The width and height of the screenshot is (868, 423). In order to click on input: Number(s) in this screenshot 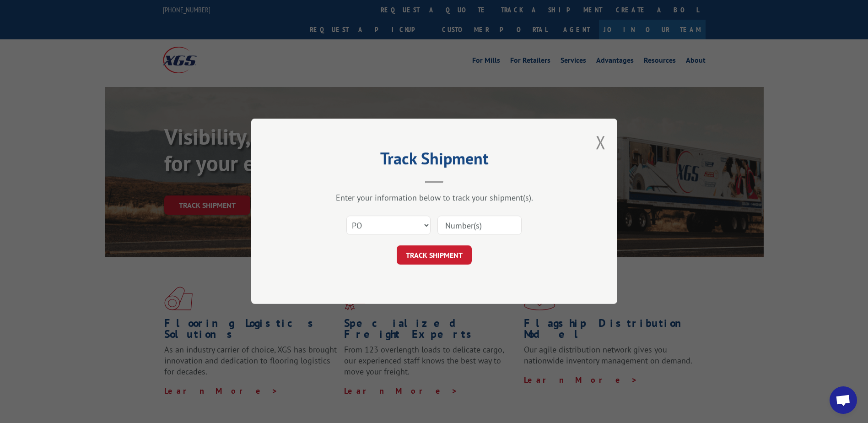, I will do `click(480, 226)`.